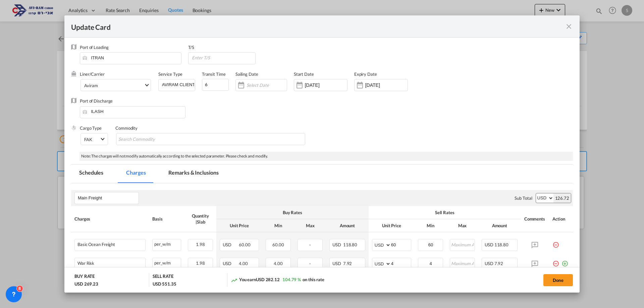  Describe the element at coordinates (126, 128) in the screenshot. I see `label: Commodity` at that location.